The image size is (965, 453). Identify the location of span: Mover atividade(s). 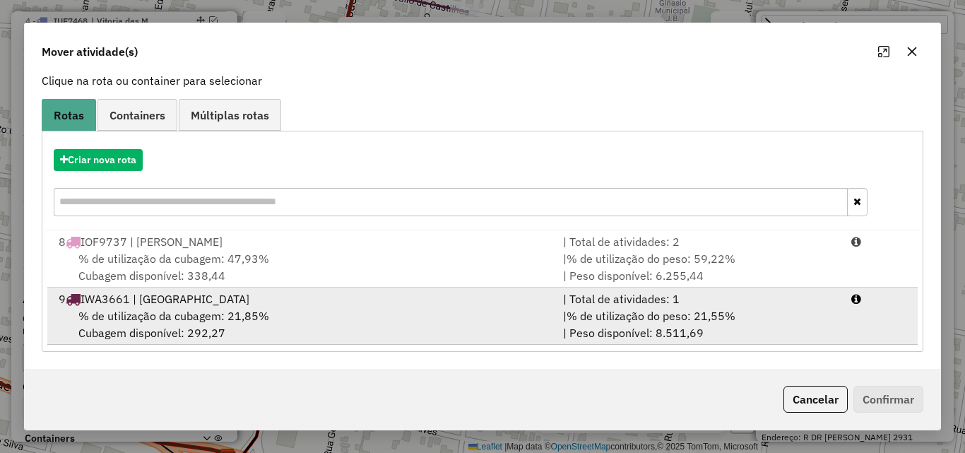
(90, 52).